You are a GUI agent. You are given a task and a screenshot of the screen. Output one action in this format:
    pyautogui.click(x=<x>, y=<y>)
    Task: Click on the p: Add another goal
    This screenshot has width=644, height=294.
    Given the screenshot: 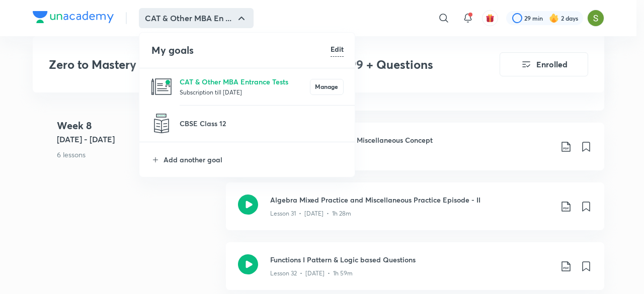 What is the action you would take?
    pyautogui.click(x=253, y=159)
    